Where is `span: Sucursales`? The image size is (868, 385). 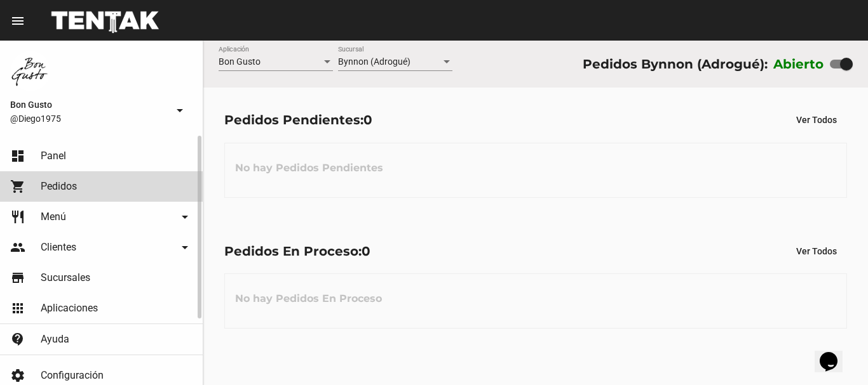 span: Sucursales is located at coordinates (65, 278).